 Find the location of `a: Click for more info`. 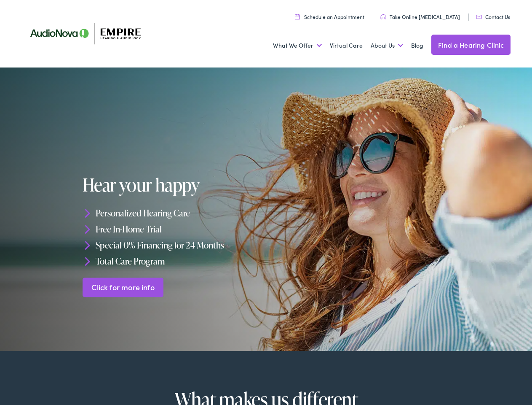

a: Click for more info is located at coordinates (124, 287).